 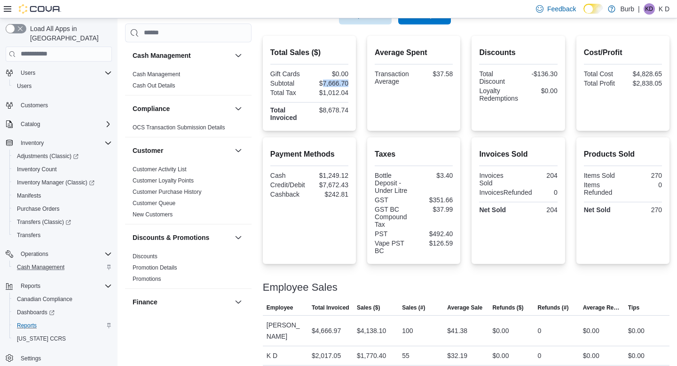 What do you see at coordinates (152, 214) in the screenshot?
I see `span: New Customers` at bounding box center [152, 214].